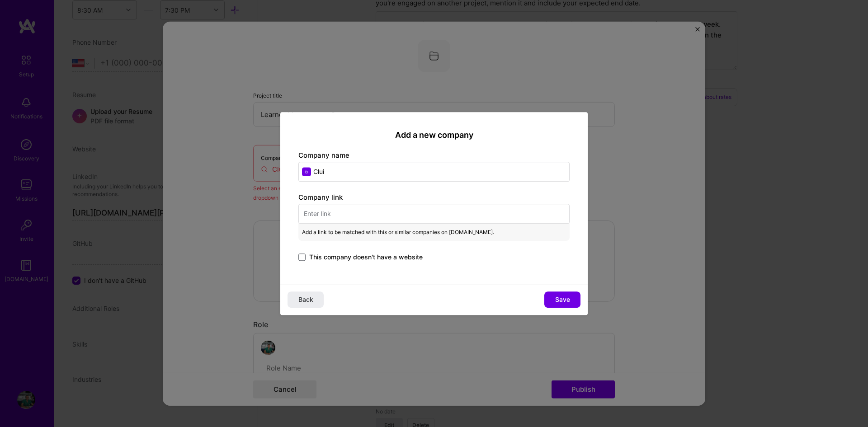 The height and width of the screenshot is (427, 868). Describe the element at coordinates (323, 155) in the screenshot. I see `label: Company name` at that location.